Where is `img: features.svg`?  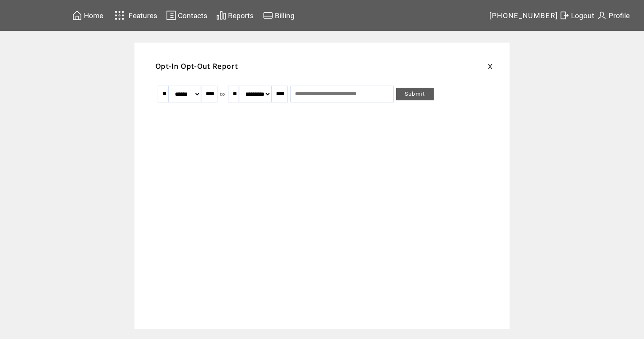 img: features.svg is located at coordinates (119, 15).